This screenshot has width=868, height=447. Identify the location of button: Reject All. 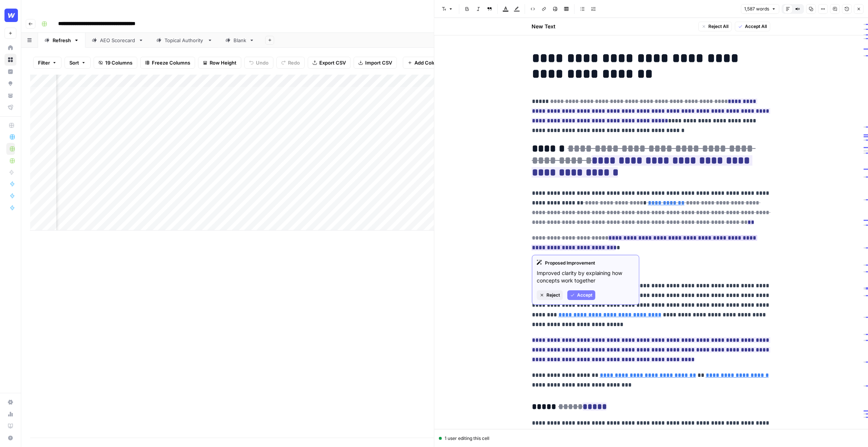
(716, 27).